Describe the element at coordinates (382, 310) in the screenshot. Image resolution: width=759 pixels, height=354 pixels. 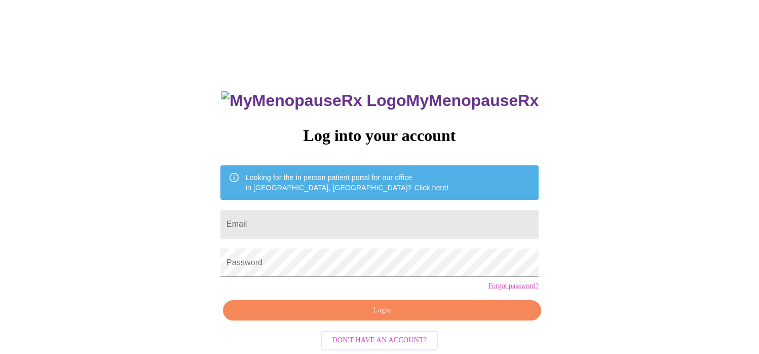
I see `button: Login` at that location.